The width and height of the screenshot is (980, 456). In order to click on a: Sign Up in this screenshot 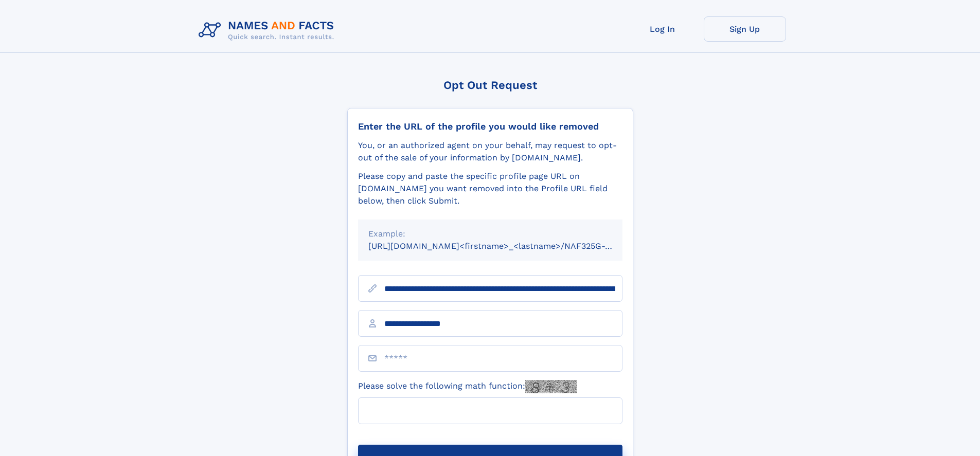, I will do `click(745, 28)`.